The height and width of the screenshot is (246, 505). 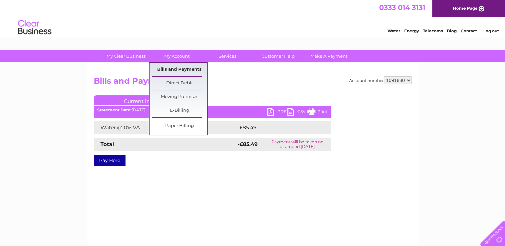 What do you see at coordinates (227, 56) in the screenshot?
I see `a: Services` at bounding box center [227, 56].